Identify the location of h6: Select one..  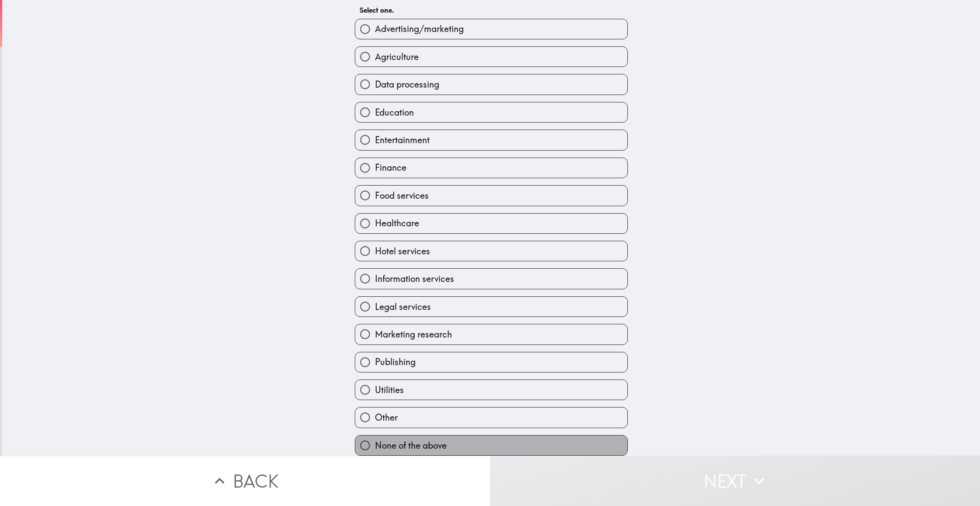
(491, 10).